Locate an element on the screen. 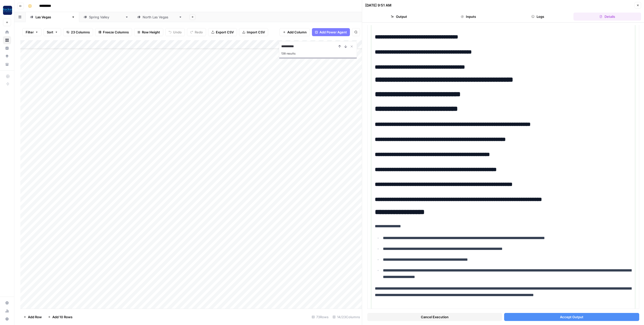 The width and height of the screenshot is (644, 325). button: Add Power Agent is located at coordinates (331, 32).